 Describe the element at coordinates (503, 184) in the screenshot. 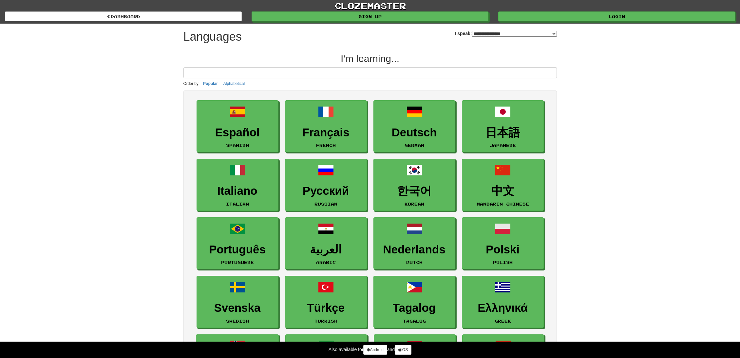

I see `a: 中文Mandarin Chinese` at that location.